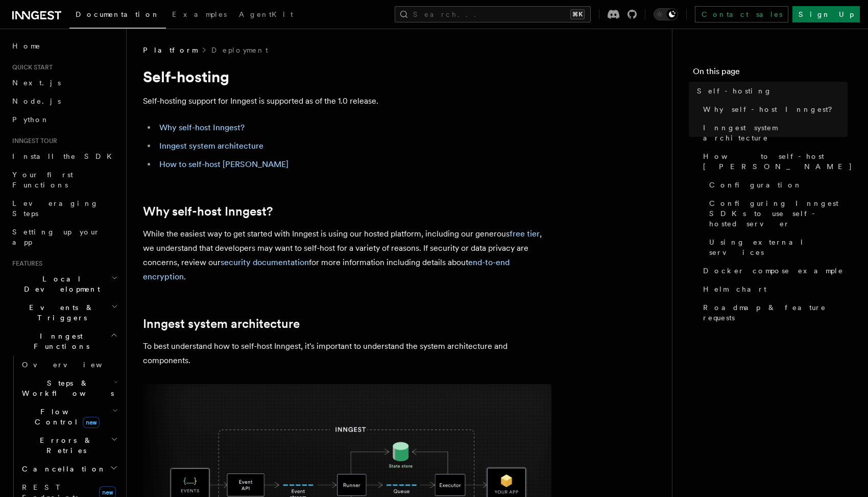 The image size is (868, 497). Describe the element at coordinates (91, 422) in the screenshot. I see `span: new` at that location.